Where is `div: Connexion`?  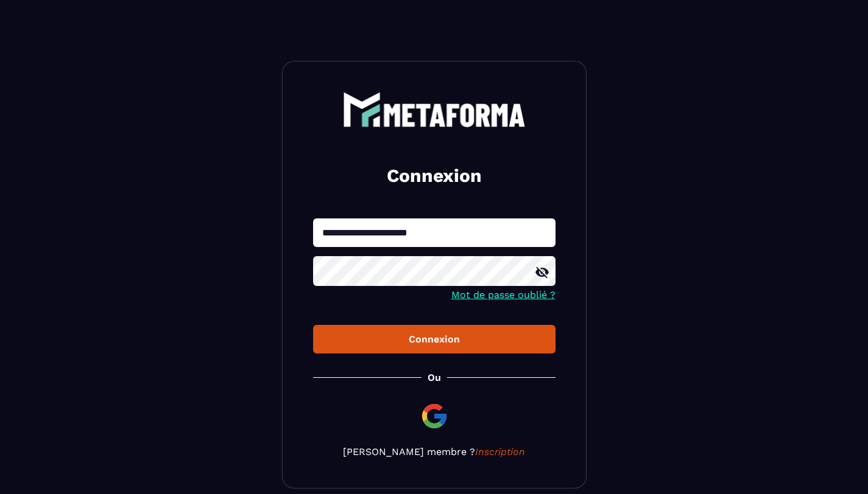 div: Connexion is located at coordinates (434, 339).